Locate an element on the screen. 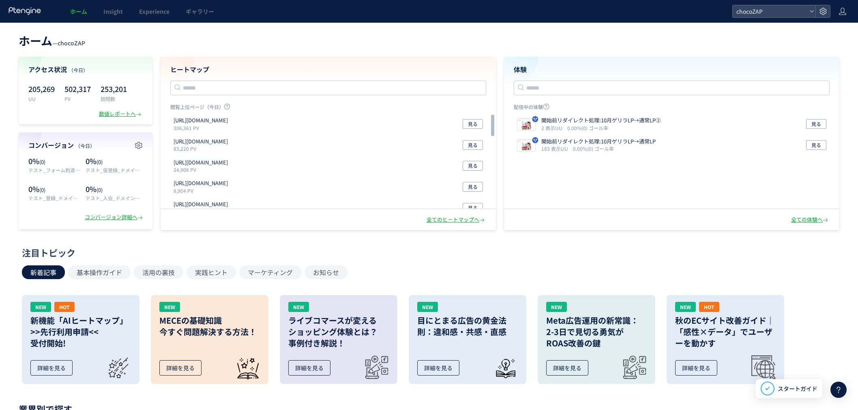 The width and height of the screenshot is (858, 410). img: 84b71fb27fa0088509e3e394e39fb6b61760075177214.jpeg is located at coordinates (526, 146).